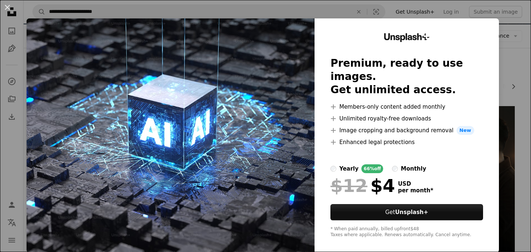  What do you see at coordinates (395, 169) in the screenshot?
I see `input: monthly` at bounding box center [395, 169].